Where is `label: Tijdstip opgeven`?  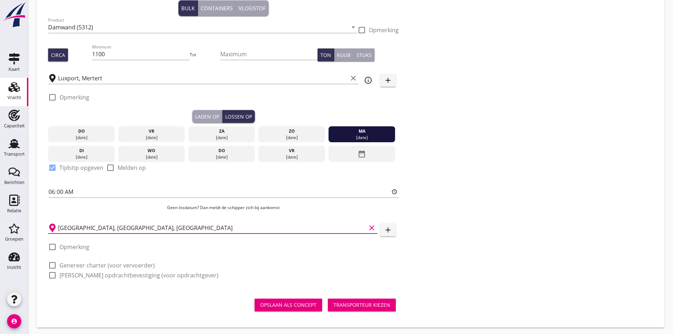 label: Tijdstip opgeven is located at coordinates (81, 168).